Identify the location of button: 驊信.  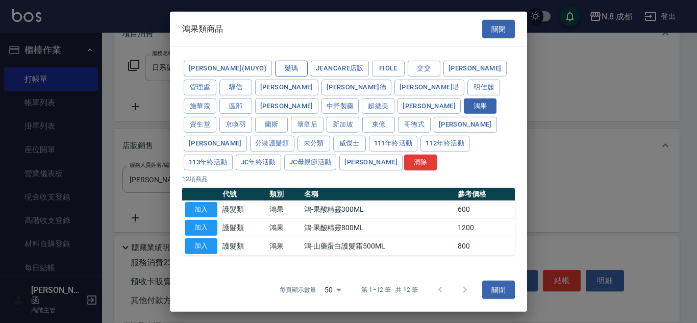
(236, 87).